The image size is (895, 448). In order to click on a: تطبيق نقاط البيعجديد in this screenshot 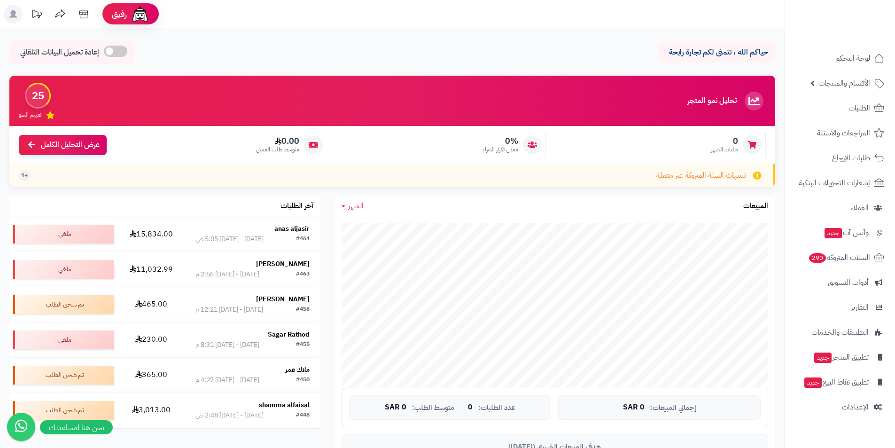, I will do `click(840, 382)`.